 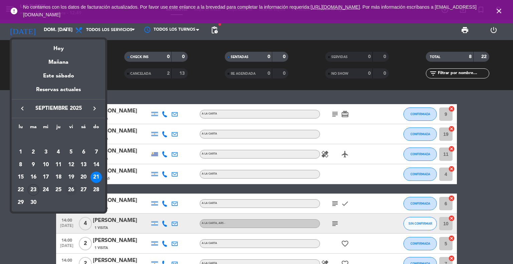 What do you see at coordinates (71, 177) in the screenshot?
I see `td: 19 de septiembre de 2025` at bounding box center [71, 177].